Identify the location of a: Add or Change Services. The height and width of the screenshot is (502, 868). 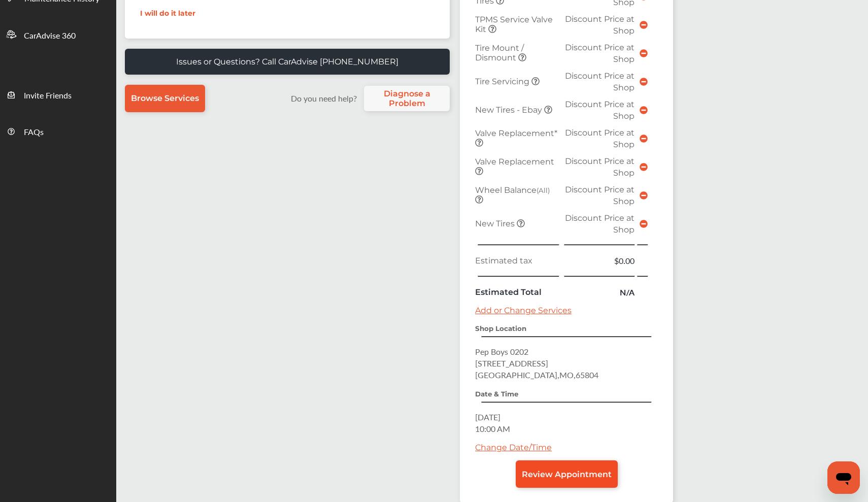
(523, 310).